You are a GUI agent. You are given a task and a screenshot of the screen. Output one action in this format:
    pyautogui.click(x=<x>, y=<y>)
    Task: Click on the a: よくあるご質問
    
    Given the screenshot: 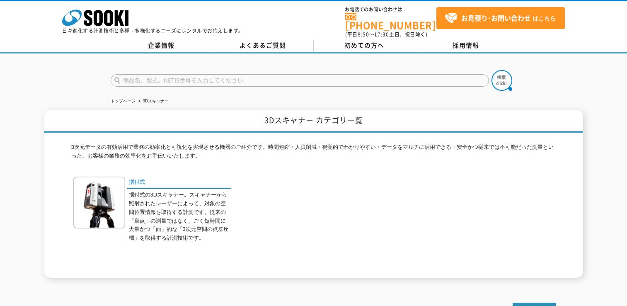 What is the action you would take?
    pyautogui.click(x=263, y=46)
    